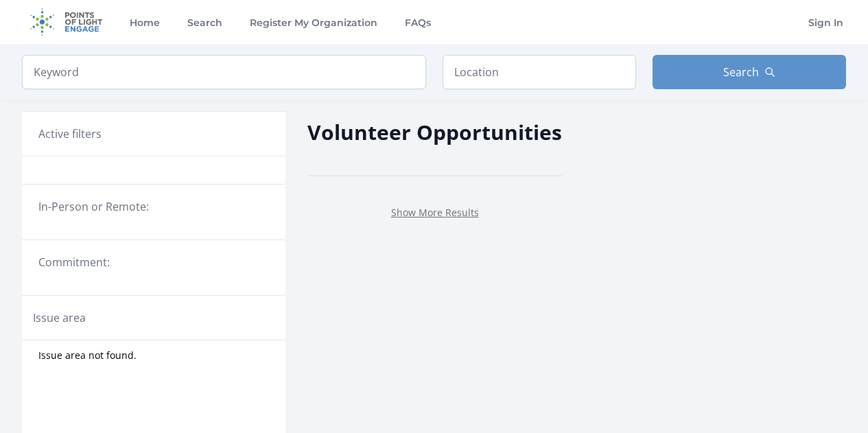  What do you see at coordinates (224, 72) in the screenshot?
I see `input: Keyword` at bounding box center [224, 72].